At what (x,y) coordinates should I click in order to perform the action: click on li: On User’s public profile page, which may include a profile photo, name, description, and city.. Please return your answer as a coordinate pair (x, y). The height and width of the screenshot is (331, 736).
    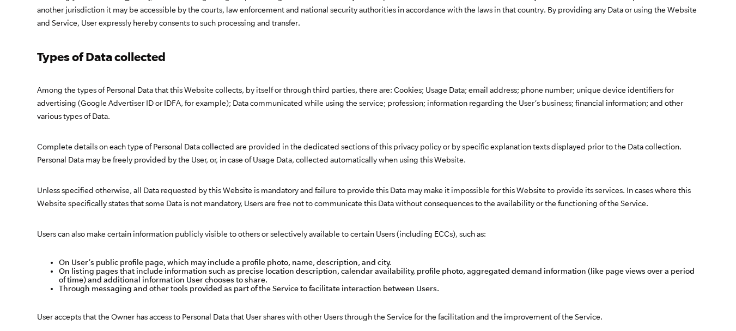
    Looking at the image, I should click on (379, 262).